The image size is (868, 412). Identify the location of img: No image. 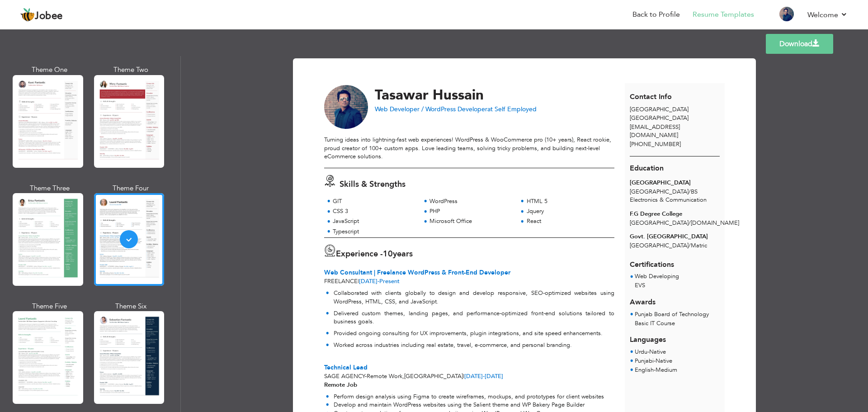
(347, 107).